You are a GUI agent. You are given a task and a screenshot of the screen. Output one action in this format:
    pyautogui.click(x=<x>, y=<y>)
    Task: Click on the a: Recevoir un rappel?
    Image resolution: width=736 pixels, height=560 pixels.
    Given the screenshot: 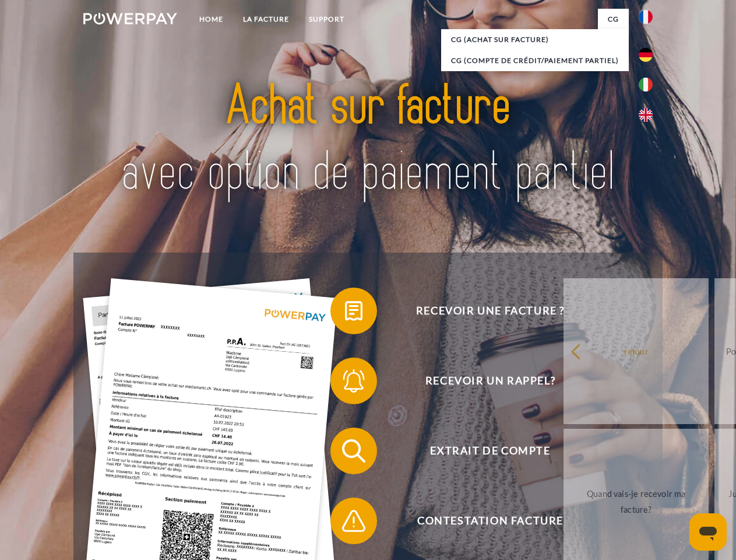 What is the action you would take?
    pyautogui.click(x=482, y=381)
    